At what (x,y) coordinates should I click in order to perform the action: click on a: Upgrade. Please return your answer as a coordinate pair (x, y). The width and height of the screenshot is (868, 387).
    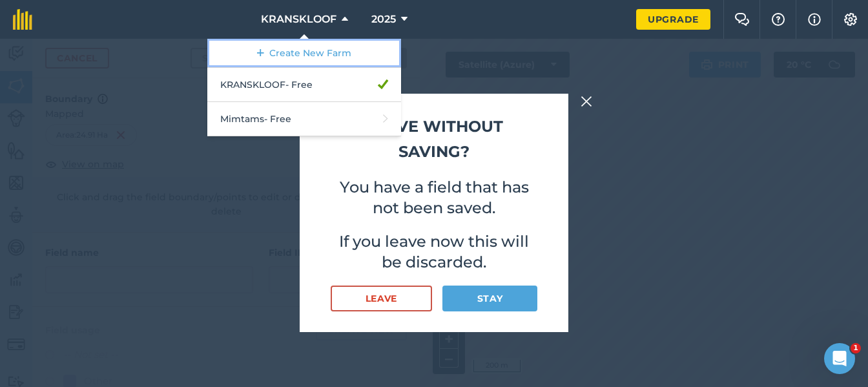
    Looking at the image, I should click on (673, 19).